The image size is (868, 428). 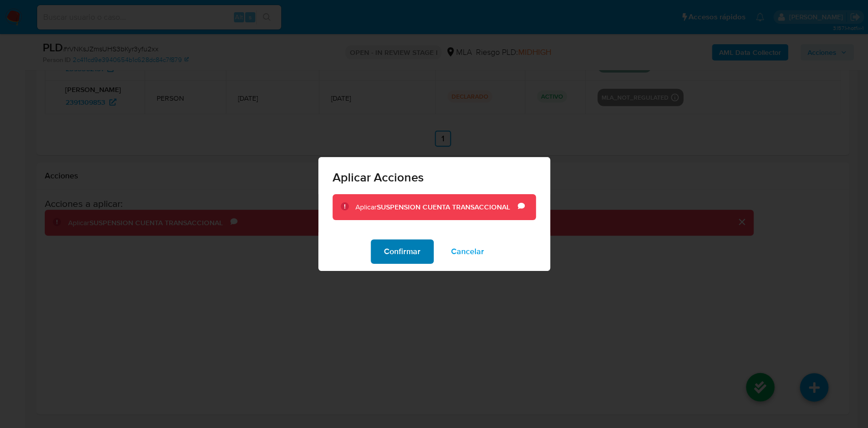 What do you see at coordinates (436, 207) in the screenshot?
I see `div: Aplicar` at bounding box center [436, 207].